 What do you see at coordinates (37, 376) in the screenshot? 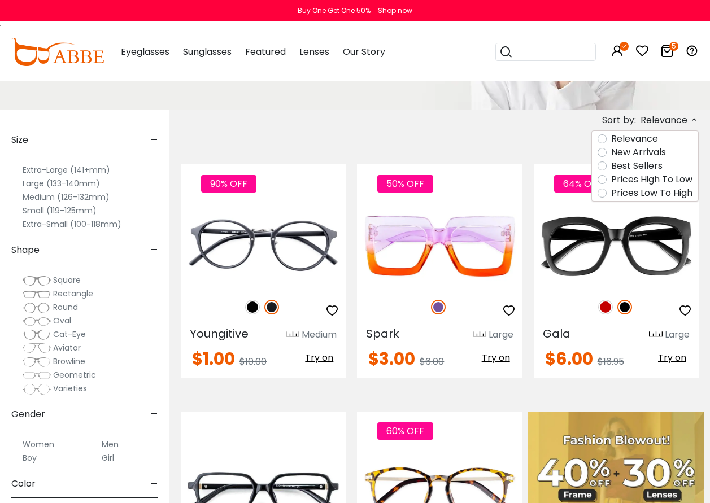
I see `img: Geometric.png` at bounding box center [37, 376].